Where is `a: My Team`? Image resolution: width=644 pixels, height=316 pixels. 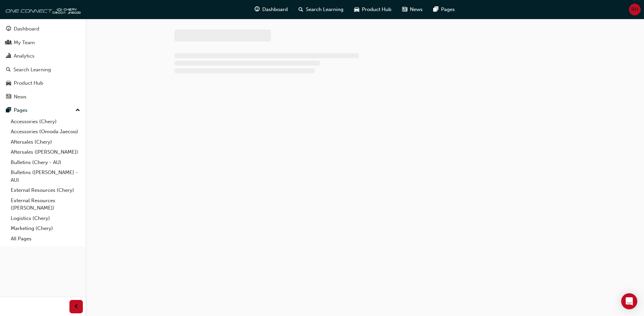 a: My Team is located at coordinates (43, 43).